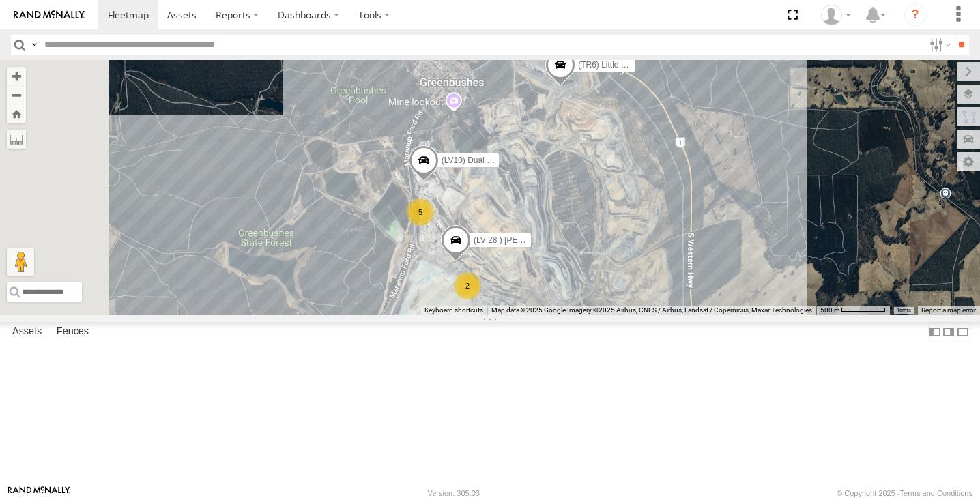 This screenshot has height=500, width=980. Describe the element at coordinates (34, 44) in the screenshot. I see `label: Search Query` at that location.